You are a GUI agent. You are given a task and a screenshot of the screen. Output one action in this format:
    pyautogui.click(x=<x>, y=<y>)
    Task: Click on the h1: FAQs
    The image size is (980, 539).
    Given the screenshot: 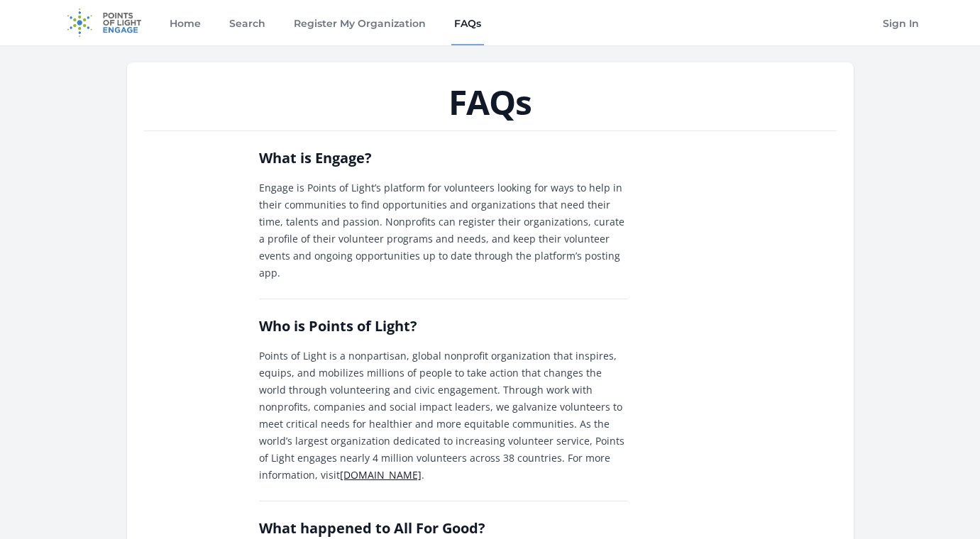 What is the action you would take?
    pyautogui.click(x=491, y=102)
    